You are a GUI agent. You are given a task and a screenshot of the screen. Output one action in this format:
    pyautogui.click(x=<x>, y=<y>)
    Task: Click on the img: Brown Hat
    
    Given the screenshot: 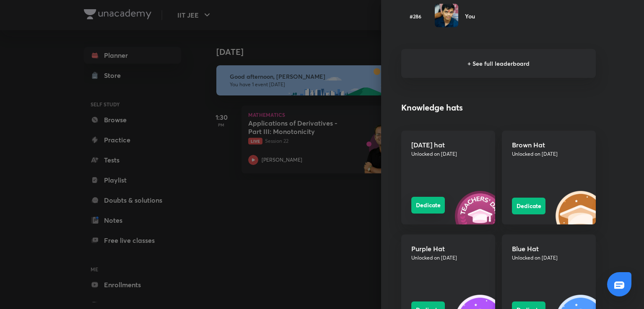 What is the action you would take?
    pyautogui.click(x=581, y=216)
    